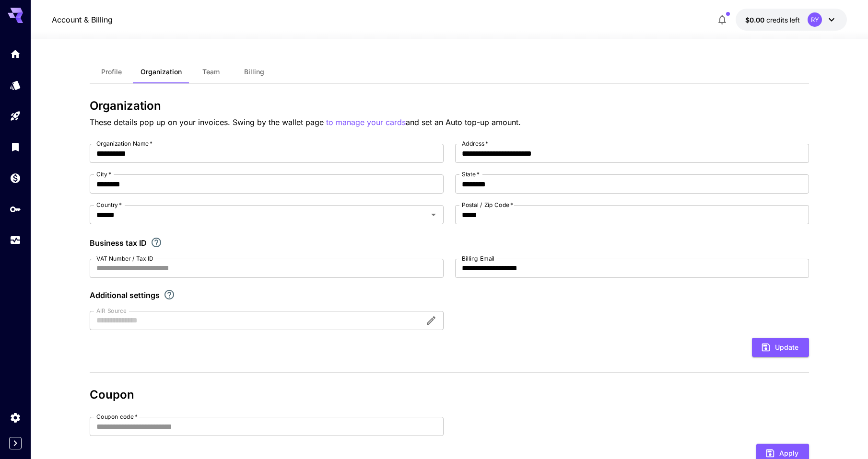  What do you see at coordinates (16, 417) in the screenshot?
I see `div: Settings` at bounding box center [16, 417].